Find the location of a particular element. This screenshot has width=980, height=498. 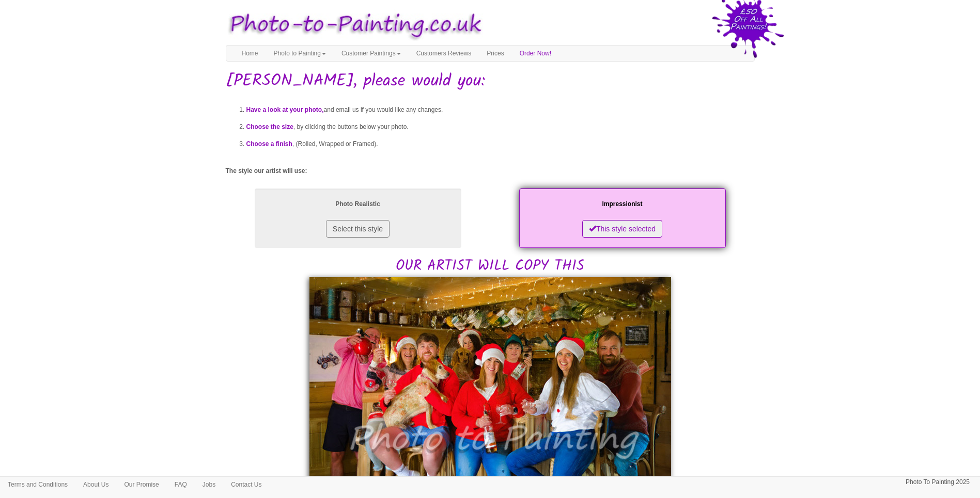

span: Choose the size is located at coordinates (270, 127).